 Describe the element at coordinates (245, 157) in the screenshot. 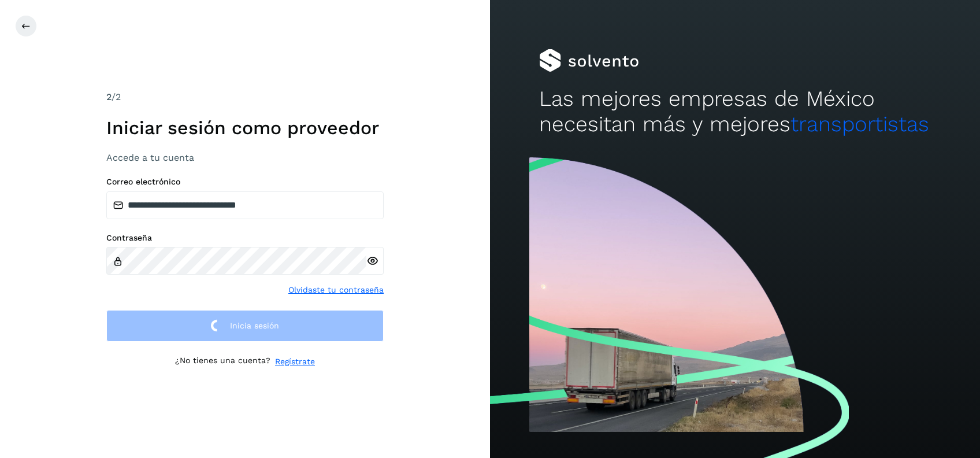

I see `h3: Accede a tu cuenta` at that location.